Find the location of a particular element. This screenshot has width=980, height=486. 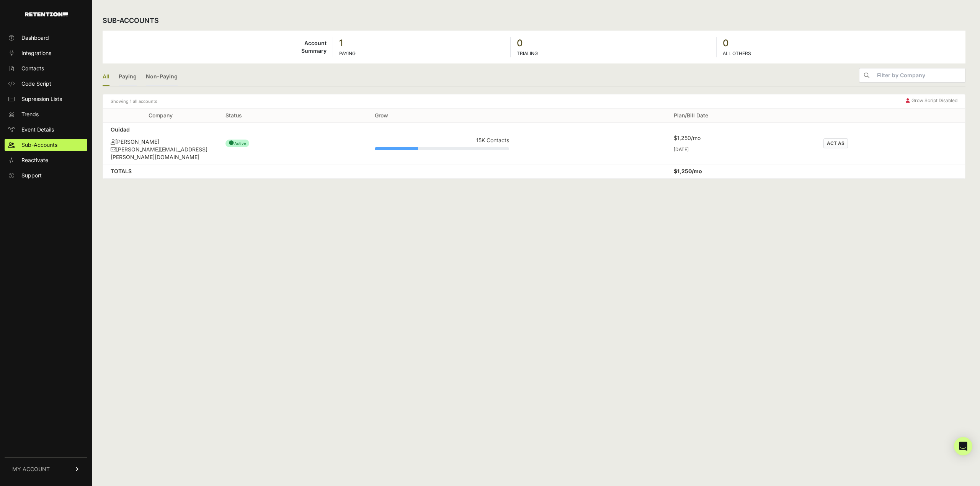

div: Open Intercom Messenger is located at coordinates (964, 446).